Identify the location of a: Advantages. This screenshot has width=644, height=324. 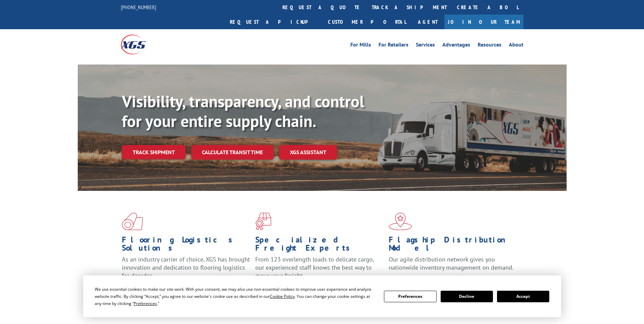
(456, 46).